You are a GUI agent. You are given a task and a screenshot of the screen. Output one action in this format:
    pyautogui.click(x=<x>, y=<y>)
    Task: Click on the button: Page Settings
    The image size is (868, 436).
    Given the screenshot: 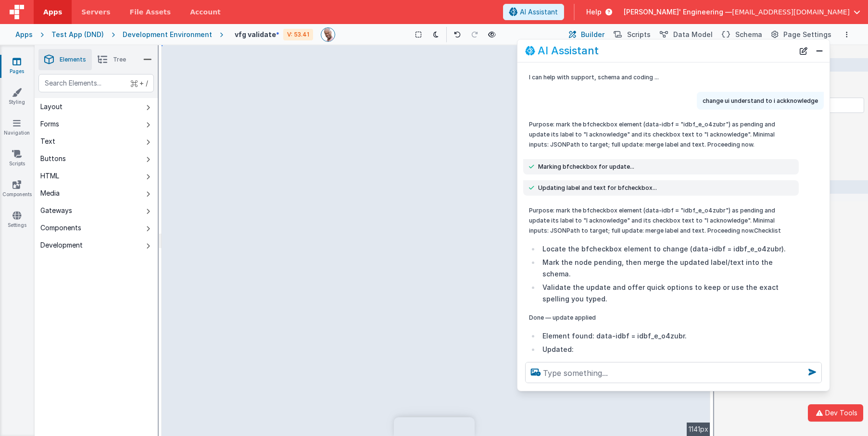 What is the action you would take?
    pyautogui.click(x=801, y=35)
    